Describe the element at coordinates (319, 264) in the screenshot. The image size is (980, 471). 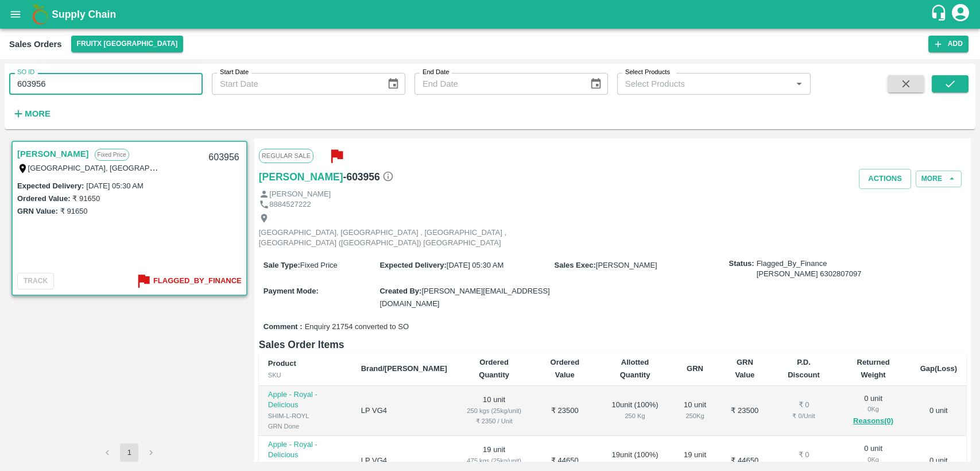
I see `span: Fixed Price` at that location.